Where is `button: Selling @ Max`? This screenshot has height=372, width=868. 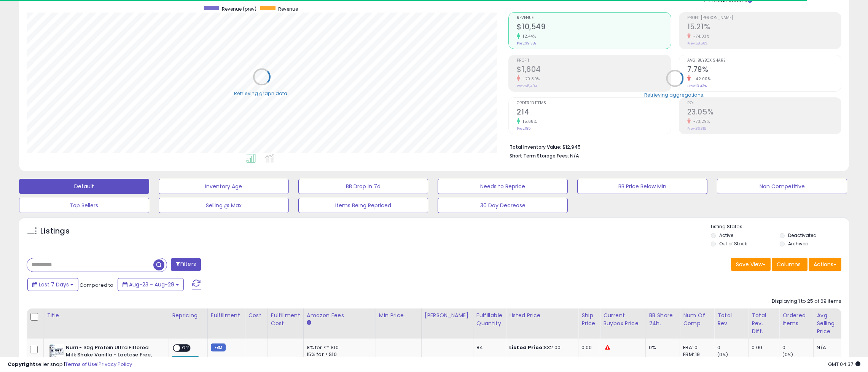
button: Selling @ Max is located at coordinates (224, 206).